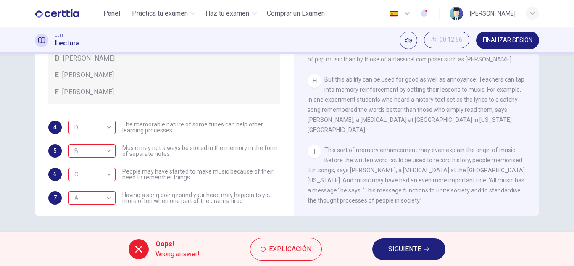 Image resolution: width=574 pixels, height=266 pixels. I want to click on span: Panel, so click(112, 13).